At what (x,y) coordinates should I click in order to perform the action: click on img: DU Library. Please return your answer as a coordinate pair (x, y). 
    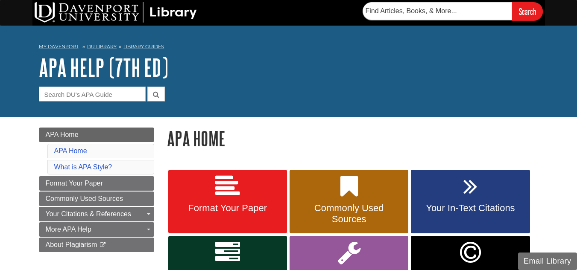
    Looking at the image, I should click on (116, 12).